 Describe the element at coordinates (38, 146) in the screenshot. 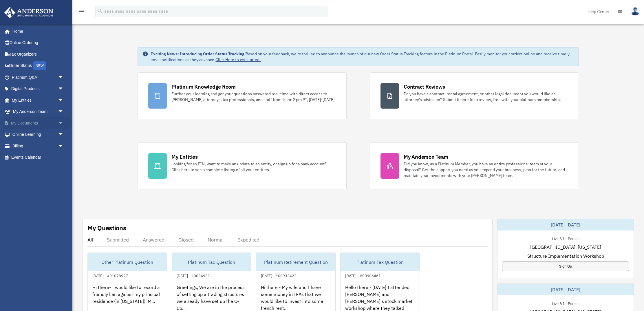

I see `a: Billingarrow_drop_down` at that location.